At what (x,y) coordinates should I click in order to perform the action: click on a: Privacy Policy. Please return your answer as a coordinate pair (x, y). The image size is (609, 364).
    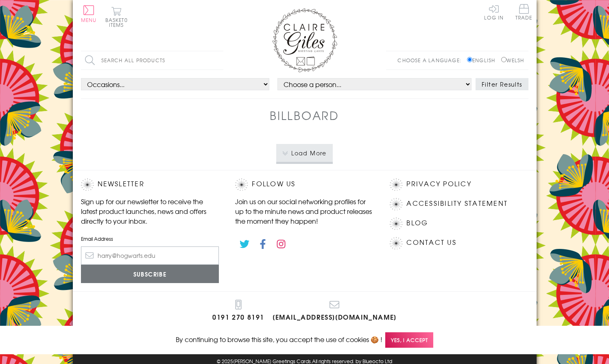
    Looking at the image, I should click on (438, 184).